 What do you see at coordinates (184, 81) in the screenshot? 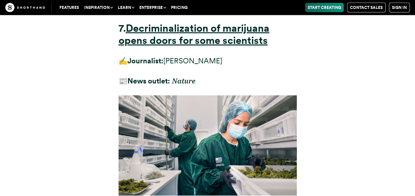
I see `em: Nature` at bounding box center [184, 81].